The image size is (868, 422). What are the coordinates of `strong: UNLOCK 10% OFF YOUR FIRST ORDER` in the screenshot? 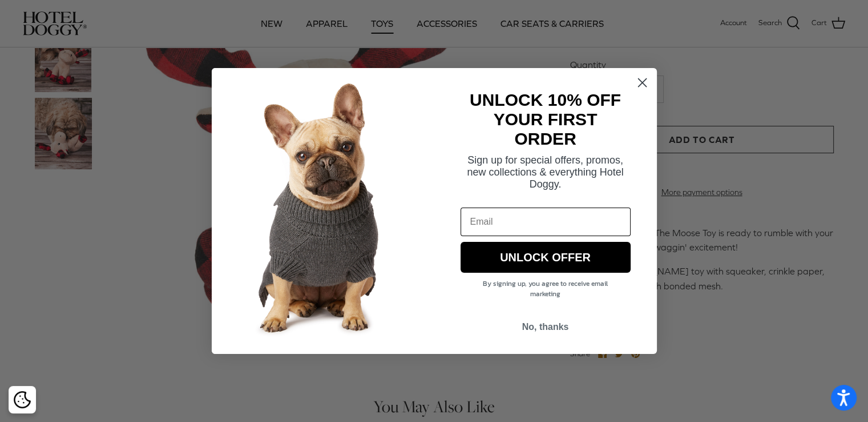 It's located at (545, 119).